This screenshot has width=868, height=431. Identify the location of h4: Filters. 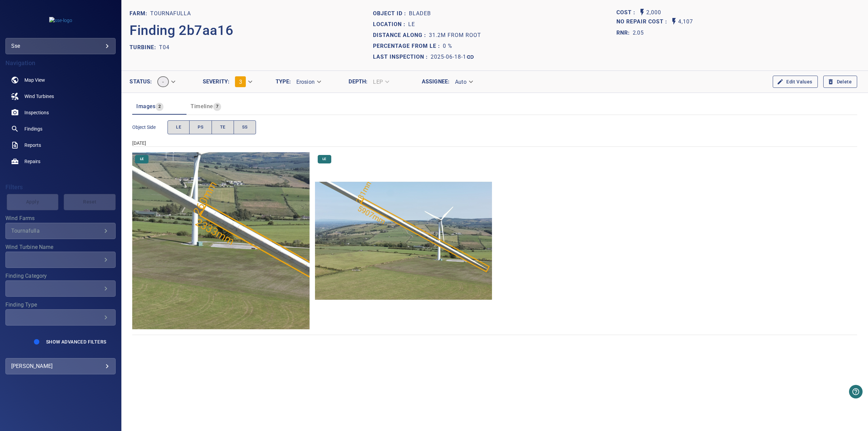
(60, 187).